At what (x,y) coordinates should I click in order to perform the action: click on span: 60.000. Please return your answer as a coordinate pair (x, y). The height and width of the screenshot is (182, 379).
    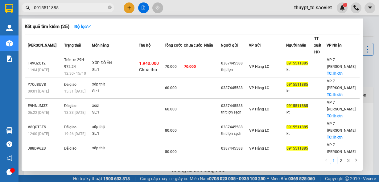
    Looking at the image, I should click on (171, 109).